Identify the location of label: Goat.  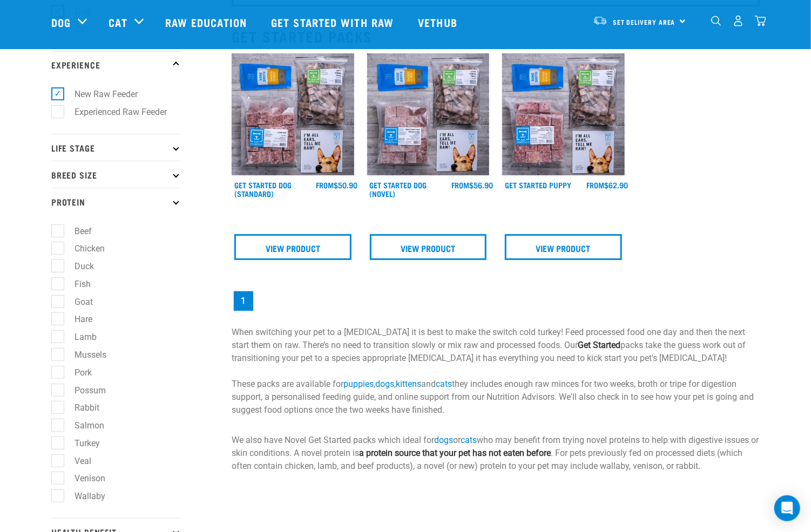
(77, 302).